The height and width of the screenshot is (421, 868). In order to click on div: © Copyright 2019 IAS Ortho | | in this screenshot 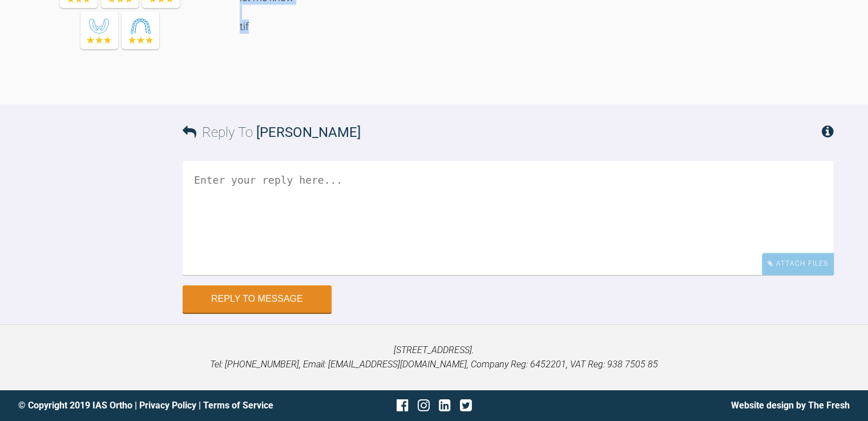, I will do `click(157, 406)`.